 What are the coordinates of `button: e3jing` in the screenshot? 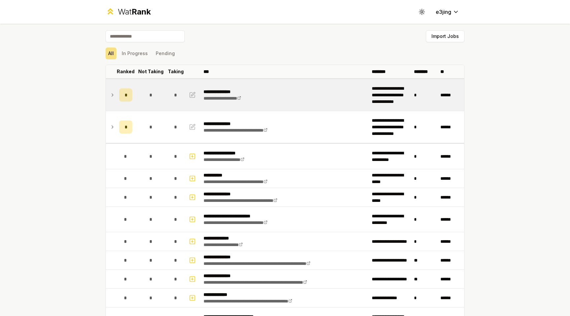 It's located at (448, 12).